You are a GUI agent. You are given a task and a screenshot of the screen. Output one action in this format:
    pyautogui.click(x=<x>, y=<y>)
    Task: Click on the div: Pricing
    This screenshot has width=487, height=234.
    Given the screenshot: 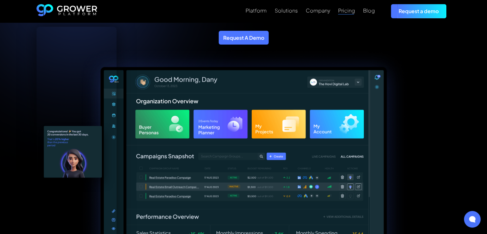 What is the action you would take?
    pyautogui.click(x=346, y=10)
    